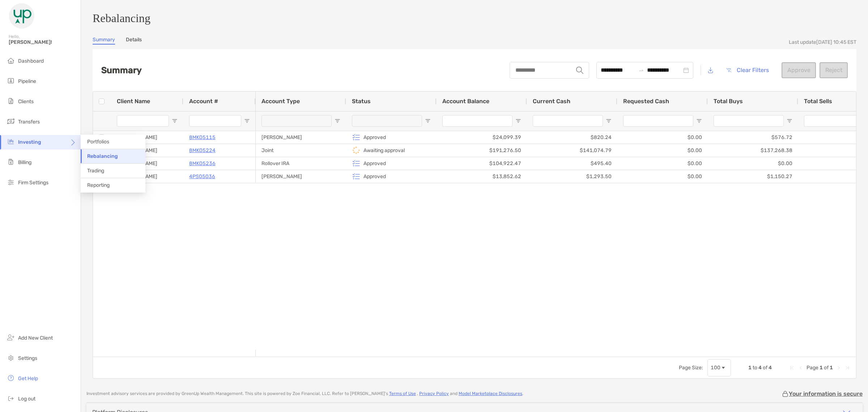 Image resolution: width=868 pixels, height=412 pixels. I want to click on span: Status, so click(361, 101).